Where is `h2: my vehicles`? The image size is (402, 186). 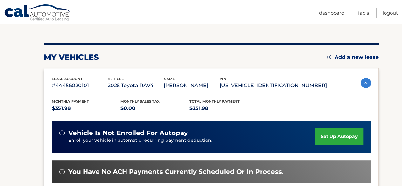
h2: my vehicles is located at coordinates (71, 57).